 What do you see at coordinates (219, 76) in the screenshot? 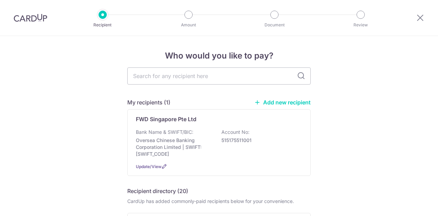
I see `input: Search for any recipient here` at bounding box center [219, 76].